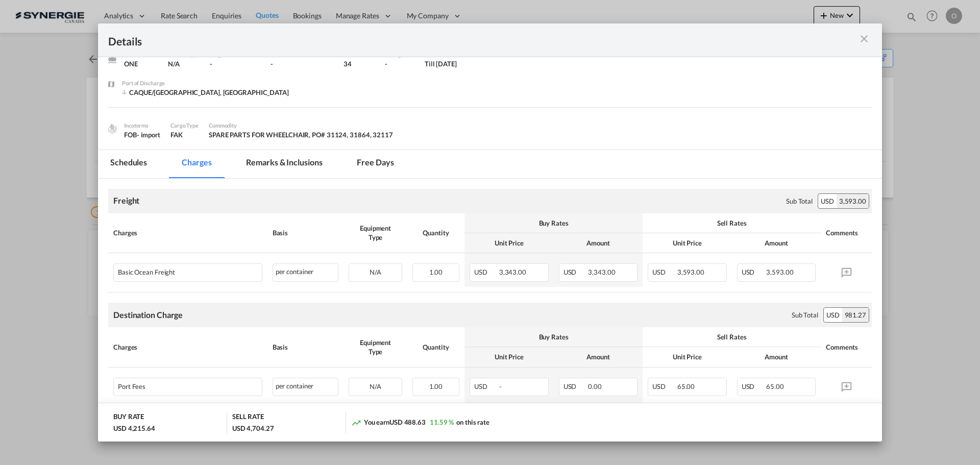 The height and width of the screenshot is (465, 980). I want to click on md-icon: icon-trending-up, so click(357, 423).